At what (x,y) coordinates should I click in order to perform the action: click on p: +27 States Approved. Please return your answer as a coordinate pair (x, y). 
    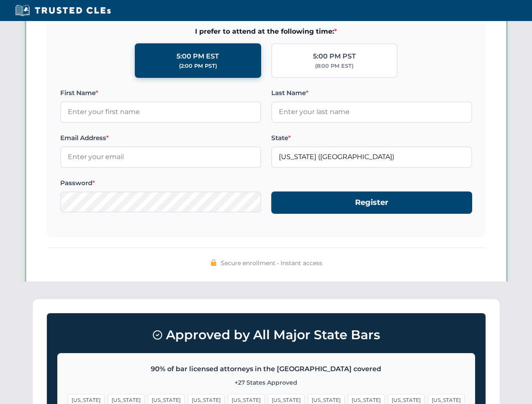
    Looking at the image, I should click on (266, 383).